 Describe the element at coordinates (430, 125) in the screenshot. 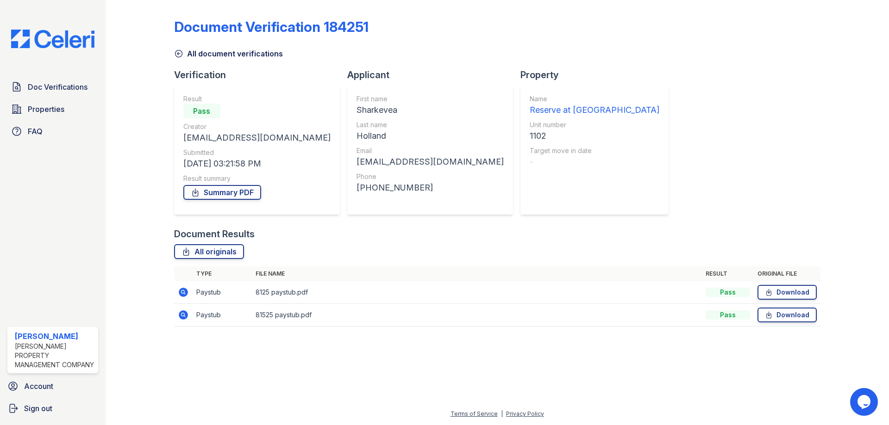

I see `div: Last name` at that location.